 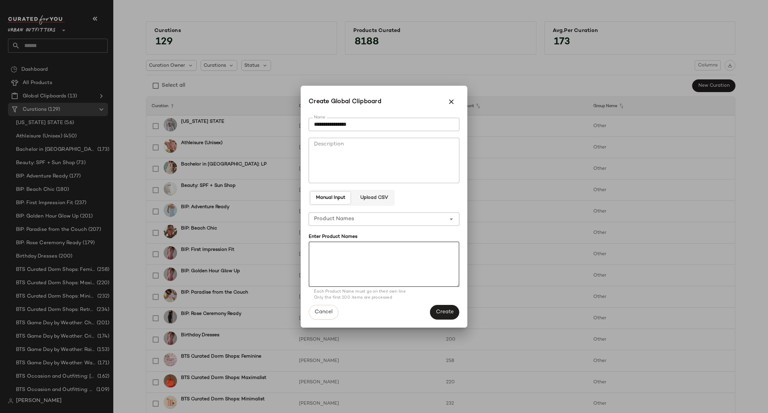 What do you see at coordinates (374, 198) in the screenshot?
I see `button: Upload CSV` at bounding box center [374, 198].